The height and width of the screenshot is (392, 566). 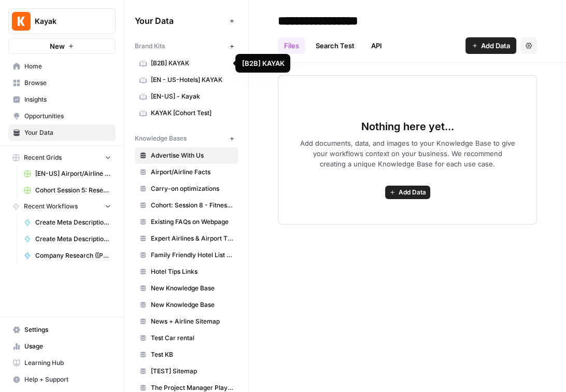 I want to click on span: Expert Airlines & Airport Tips, so click(x=192, y=238).